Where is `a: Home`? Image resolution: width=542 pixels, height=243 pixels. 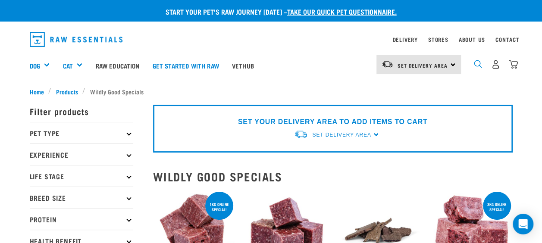 a: Home is located at coordinates (39, 91).